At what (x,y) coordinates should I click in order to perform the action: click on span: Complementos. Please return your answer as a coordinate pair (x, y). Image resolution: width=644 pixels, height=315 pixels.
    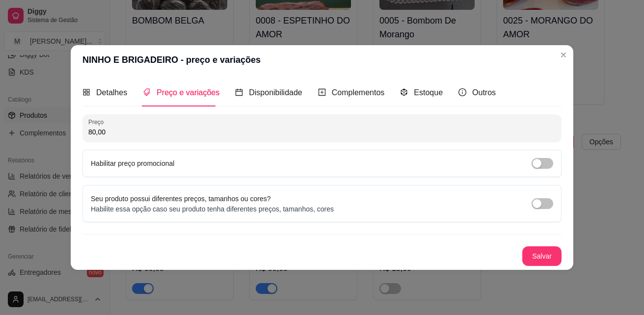
    Looking at the image, I should click on (358, 92).